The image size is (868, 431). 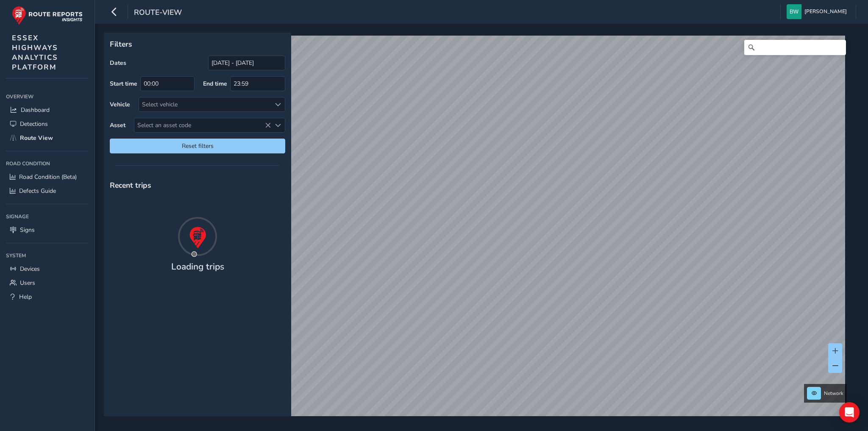 What do you see at coordinates (198, 44) in the screenshot?
I see `p: Filters` at bounding box center [198, 44].